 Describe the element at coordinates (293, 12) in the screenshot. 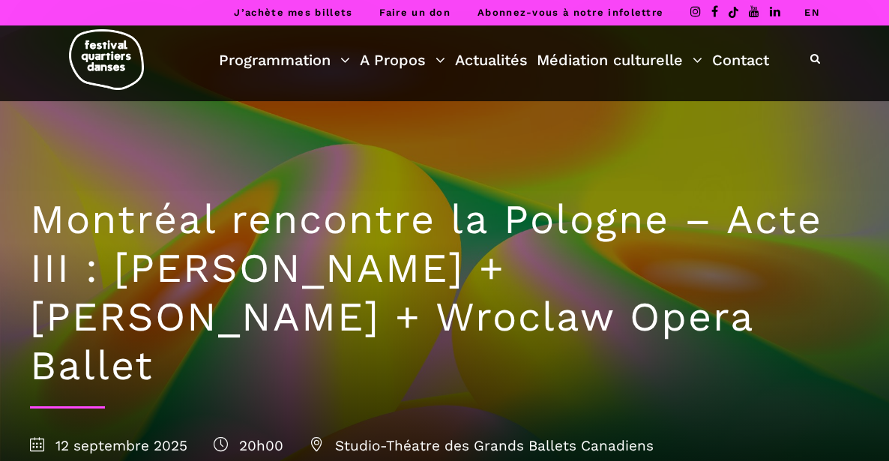

I see `a: J’achète mes billets` at that location.